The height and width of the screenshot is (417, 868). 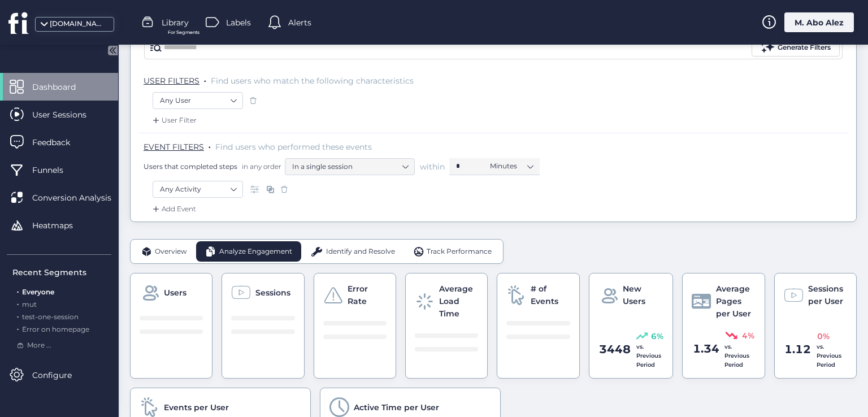 I want to click on span: Alerts, so click(x=299, y=23).